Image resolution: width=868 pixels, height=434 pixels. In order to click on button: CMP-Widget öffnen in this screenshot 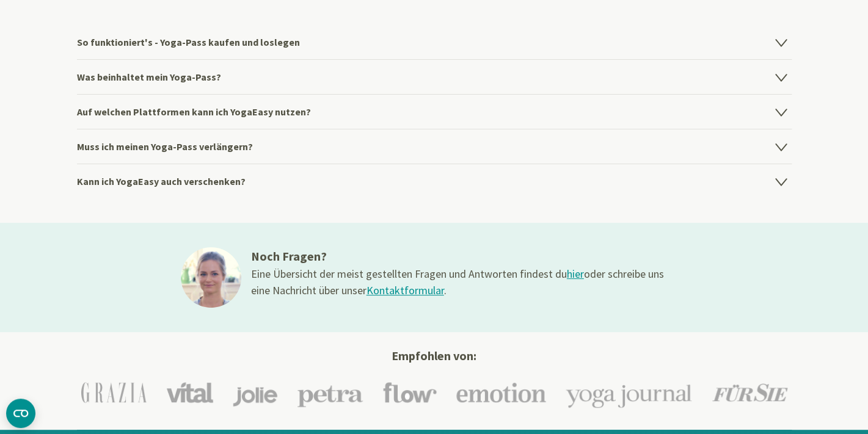, I will do `click(21, 413)`.